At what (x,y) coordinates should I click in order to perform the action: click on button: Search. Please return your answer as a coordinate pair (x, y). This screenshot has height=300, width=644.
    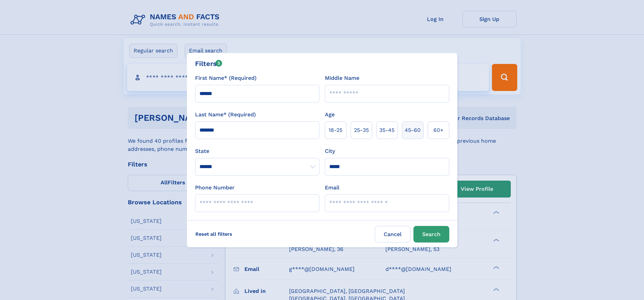
    Looking at the image, I should click on (431, 234).